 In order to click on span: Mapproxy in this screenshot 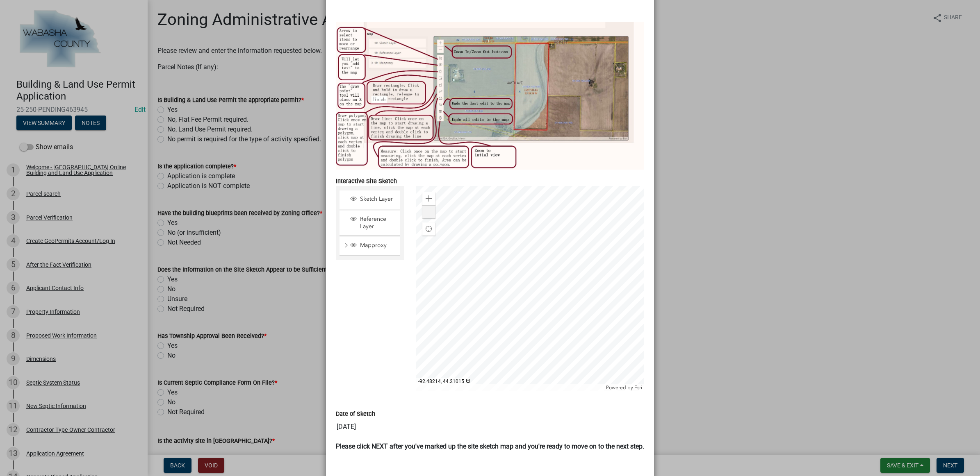, I will do `click(378, 245)`.